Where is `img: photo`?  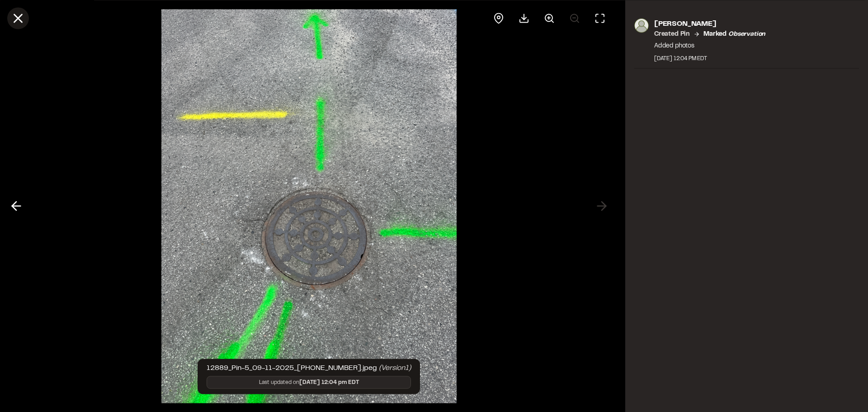 img: photo is located at coordinates (641, 25).